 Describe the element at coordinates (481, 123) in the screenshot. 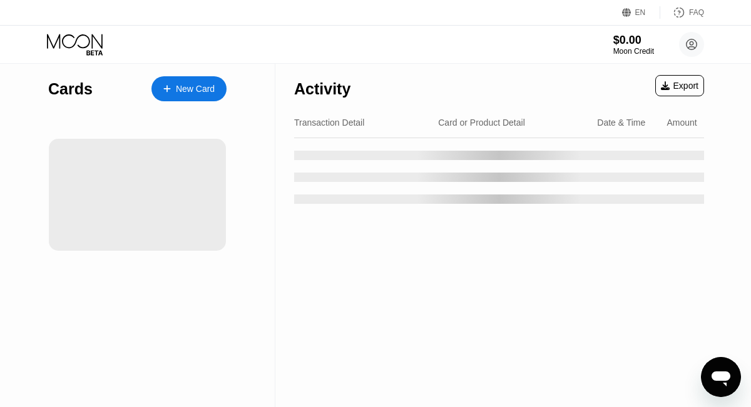

I see `div: Card or Product Detail` at that location.